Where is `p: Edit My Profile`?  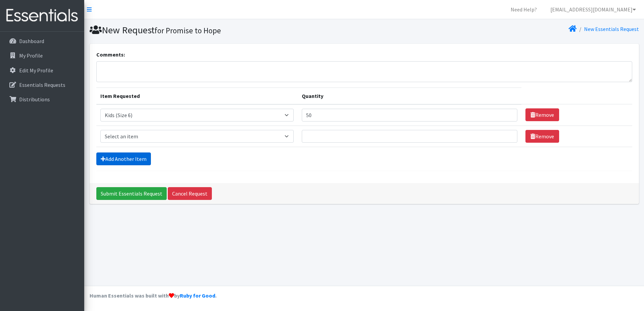
p: Edit My Profile is located at coordinates (36, 70).